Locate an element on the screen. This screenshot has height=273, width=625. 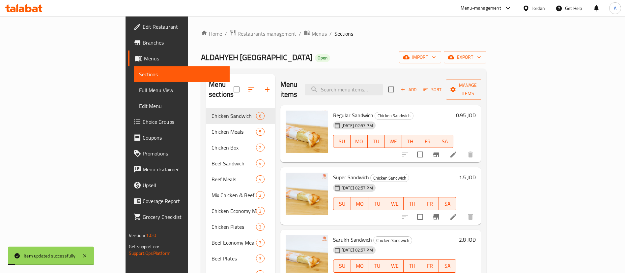
span: Restaurants management is located at coordinates (267, 34).